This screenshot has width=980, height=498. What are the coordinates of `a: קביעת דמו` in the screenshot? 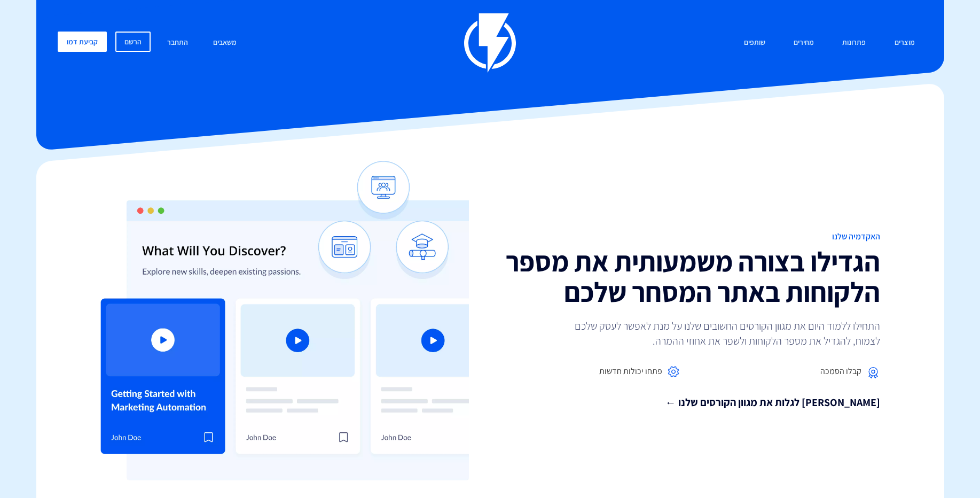 It's located at (82, 42).